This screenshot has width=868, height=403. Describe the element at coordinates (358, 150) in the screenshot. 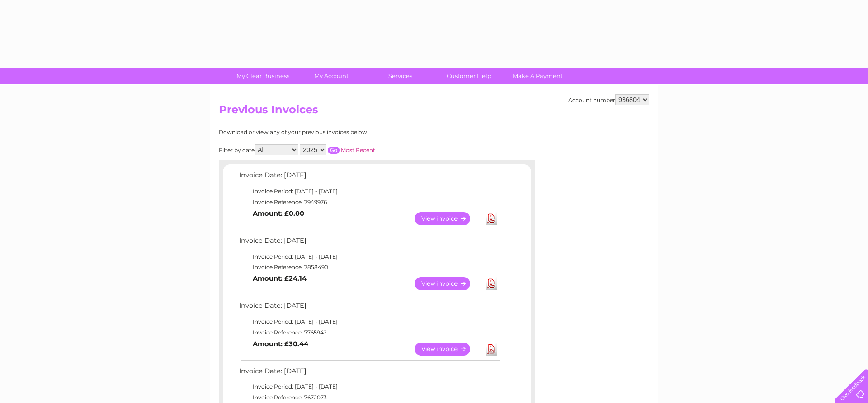

I see `a: Most Recent` at that location.